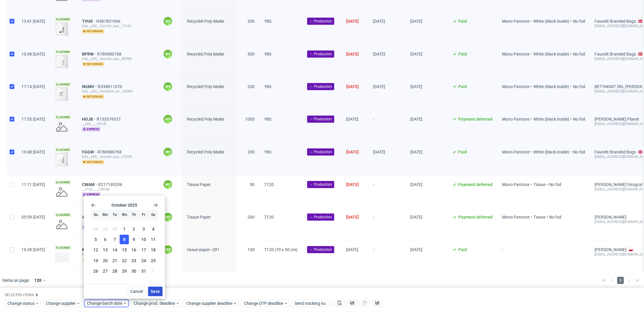 Image resolution: width=644 pixels, height=312 pixels. I want to click on div: 120, so click(37, 280).